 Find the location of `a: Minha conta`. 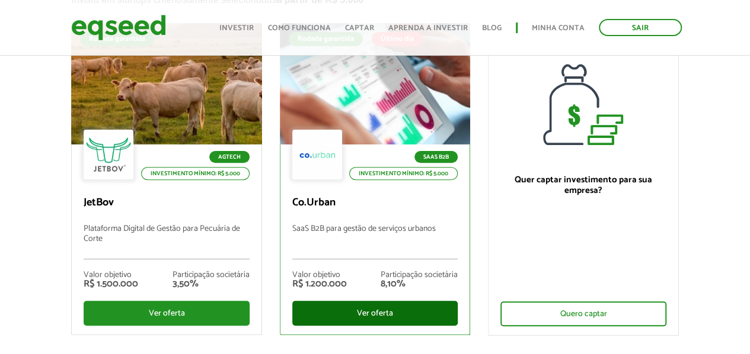

a: Minha conta is located at coordinates (558, 28).